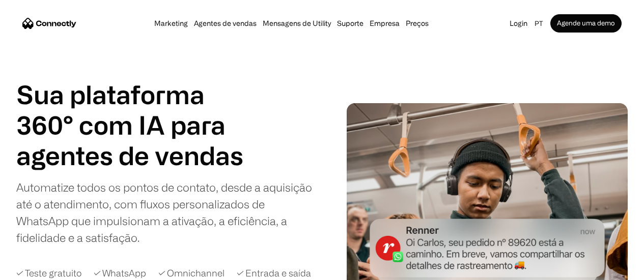 The height and width of the screenshot is (280, 644). Describe the element at coordinates (167, 212) in the screenshot. I see `div: Automatize todos os pontos de contato, desde a aquisição até o atendimento, com fluxos personaliz...` at that location.